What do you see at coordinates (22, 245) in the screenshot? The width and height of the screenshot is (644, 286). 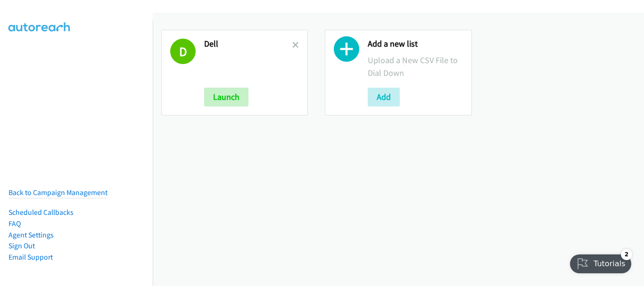 I see `a: Sign Out` at bounding box center [22, 245].